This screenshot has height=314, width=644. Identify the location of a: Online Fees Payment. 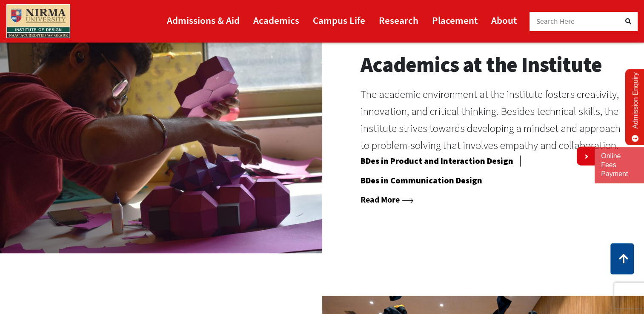
(620, 165).